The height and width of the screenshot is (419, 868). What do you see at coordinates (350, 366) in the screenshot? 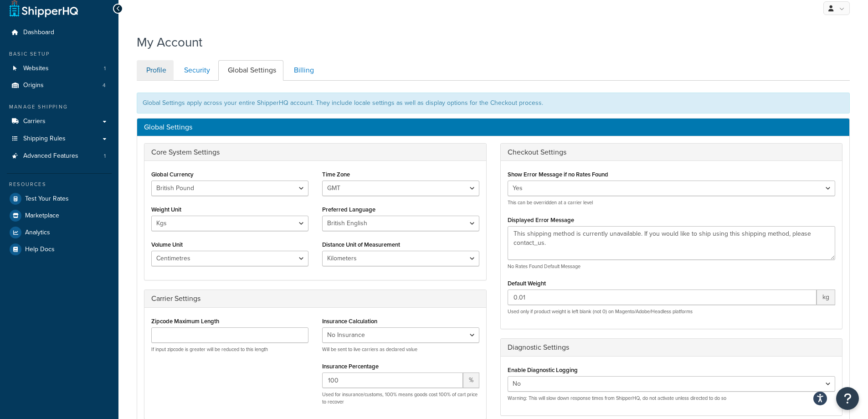
I see `label: Insurance Percentage` at bounding box center [350, 366].